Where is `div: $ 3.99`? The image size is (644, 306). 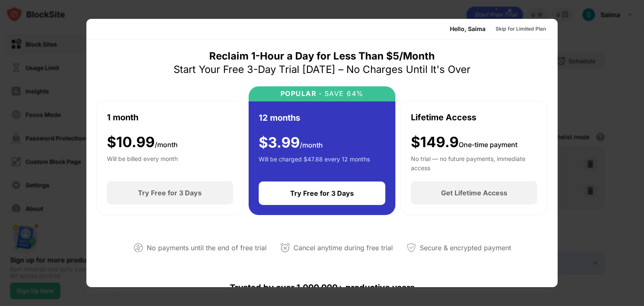 div: $ 3.99 is located at coordinates (291, 143).